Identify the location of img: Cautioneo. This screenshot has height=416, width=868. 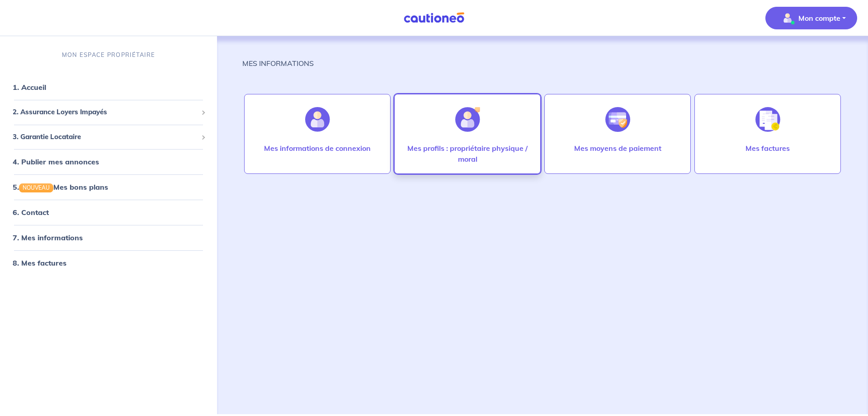
(434, 17).